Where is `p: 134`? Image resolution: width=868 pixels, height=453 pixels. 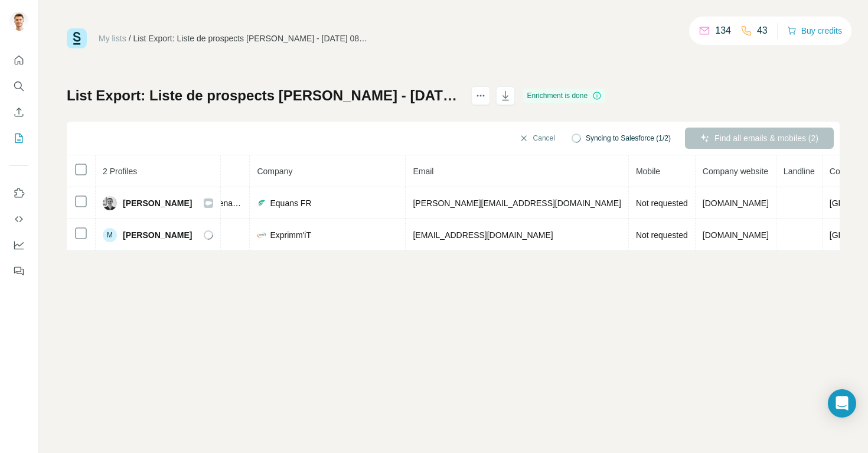
p: 134 is located at coordinates (723, 31).